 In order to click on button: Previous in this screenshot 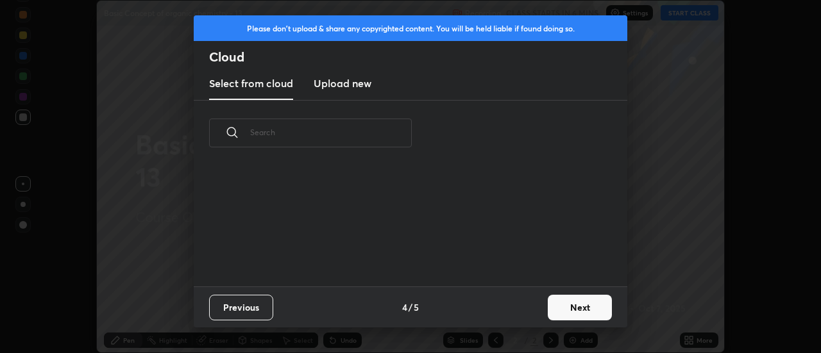, I will do `click(241, 308)`.